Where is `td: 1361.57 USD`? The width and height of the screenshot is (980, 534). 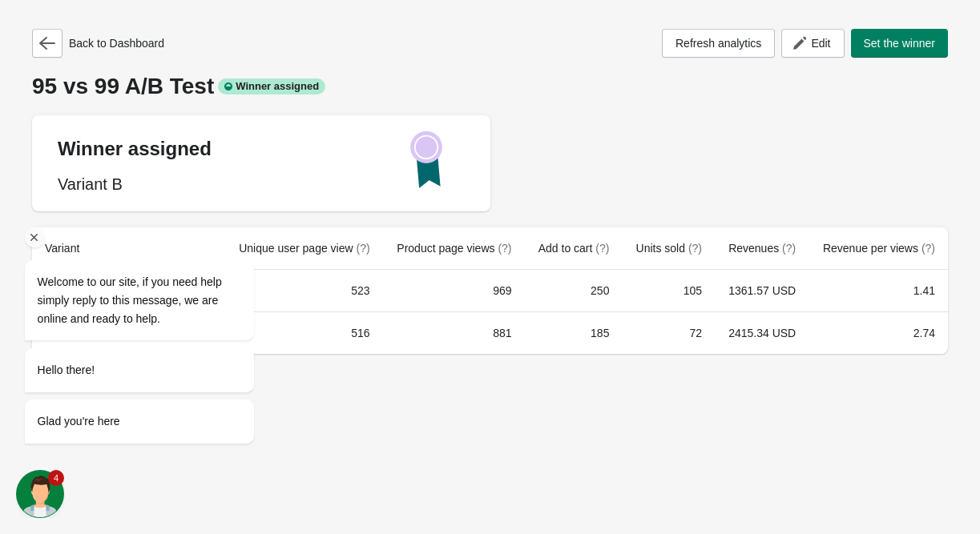
td: 1361.57 USD is located at coordinates (761, 291).